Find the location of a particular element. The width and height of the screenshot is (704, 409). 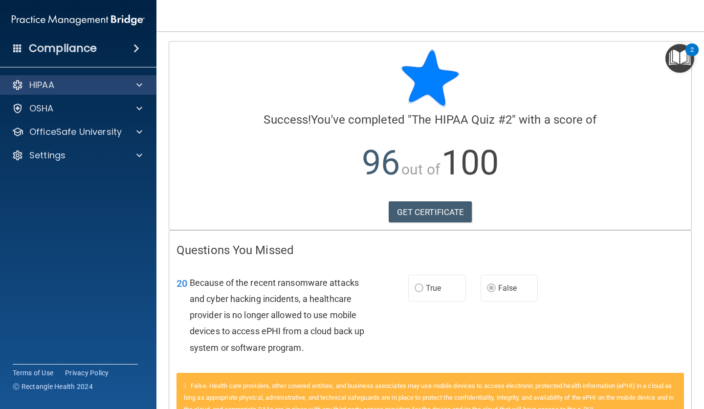

span: The HIPAA Quiz #2 is located at coordinates (461, 120).